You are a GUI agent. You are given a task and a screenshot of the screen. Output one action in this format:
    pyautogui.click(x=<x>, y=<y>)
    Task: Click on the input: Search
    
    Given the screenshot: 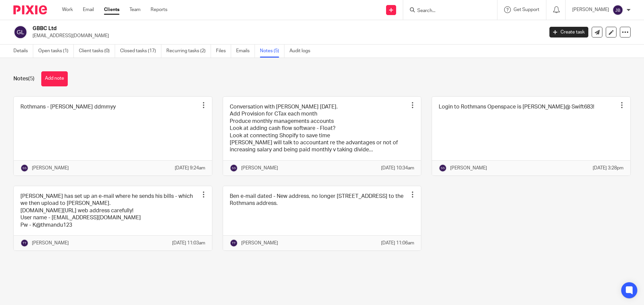 What is the action you would take?
    pyautogui.click(x=447, y=11)
    